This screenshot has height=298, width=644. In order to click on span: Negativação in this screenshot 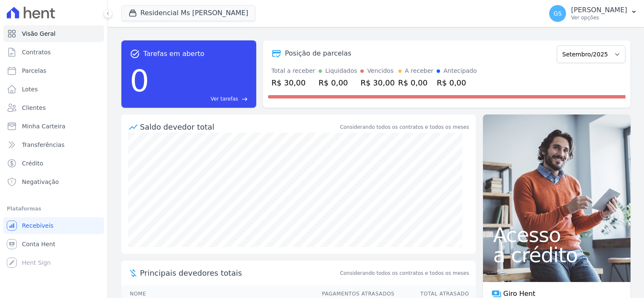, I will do `click(41, 182)`.